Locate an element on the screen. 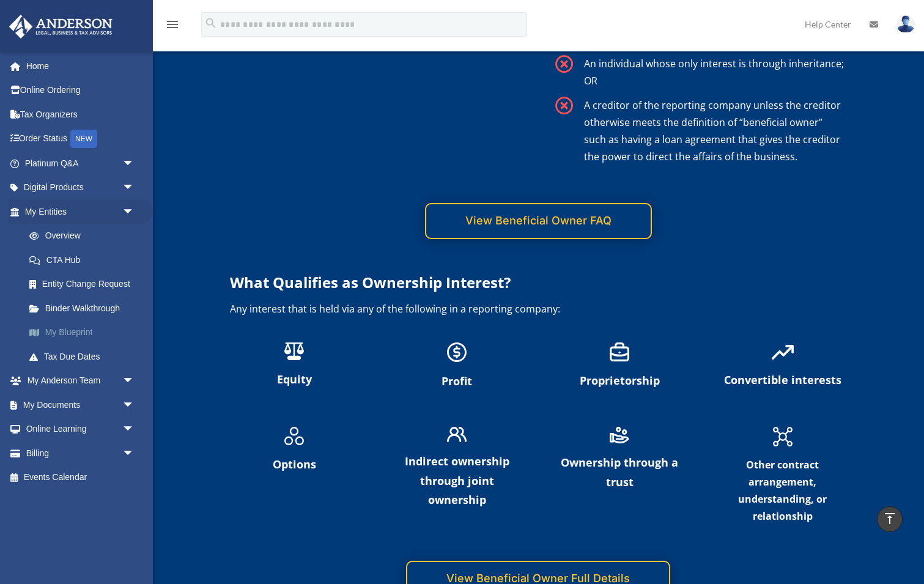  i: vertical_align_top is located at coordinates (890, 518).